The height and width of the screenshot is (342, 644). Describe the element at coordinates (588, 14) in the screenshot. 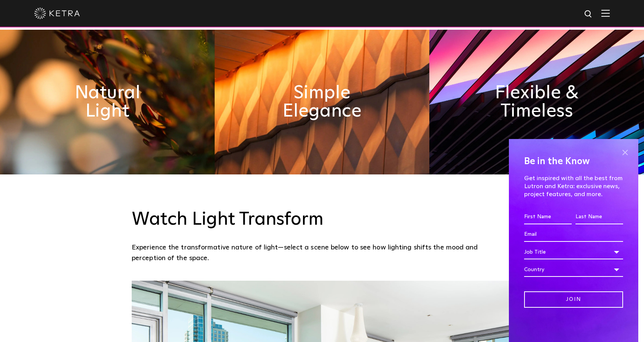

I see `img: search icon` at that location.